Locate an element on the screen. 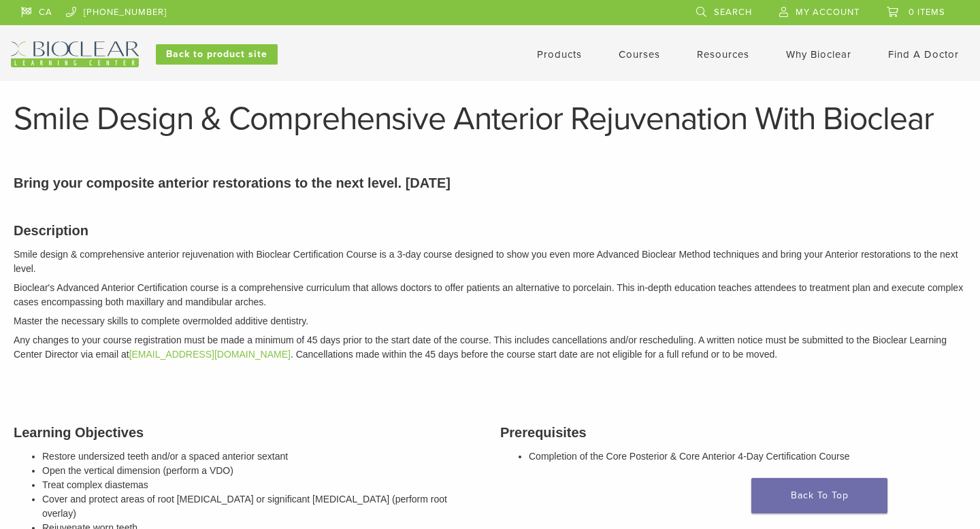 The width and height of the screenshot is (980, 529). a: Back To Top is located at coordinates (820, 496).